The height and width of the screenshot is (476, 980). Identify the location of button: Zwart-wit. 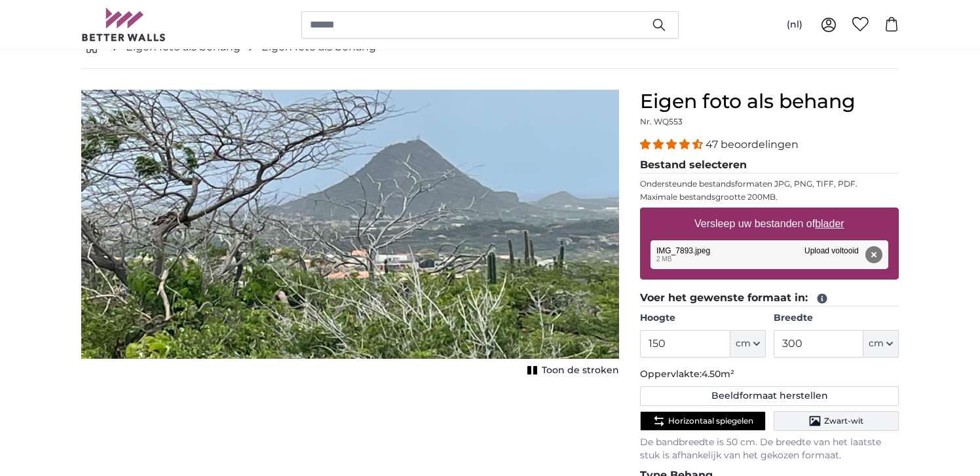
(836, 421).